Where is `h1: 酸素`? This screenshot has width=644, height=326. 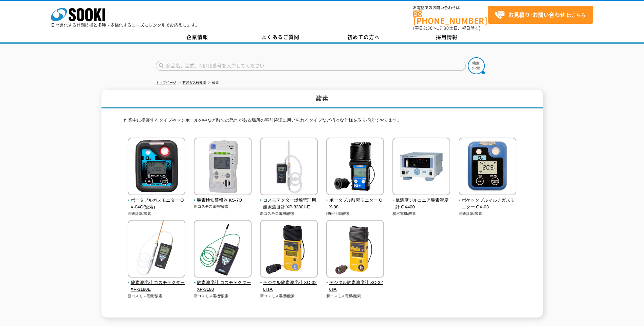
h1: 酸素 is located at coordinates (322, 99).